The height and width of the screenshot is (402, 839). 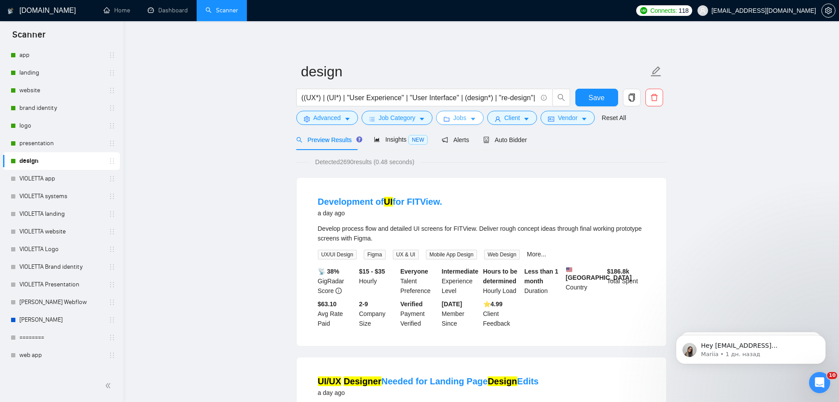 What do you see at coordinates (406, 254) in the screenshot?
I see `span: UX & UI` at bounding box center [406, 254].